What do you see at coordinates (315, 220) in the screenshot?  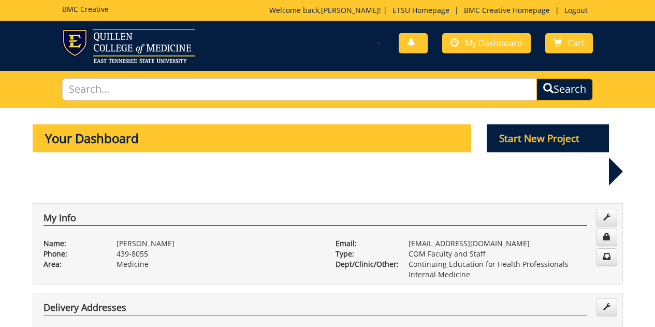 I see `h4: My Info` at bounding box center [315, 220].